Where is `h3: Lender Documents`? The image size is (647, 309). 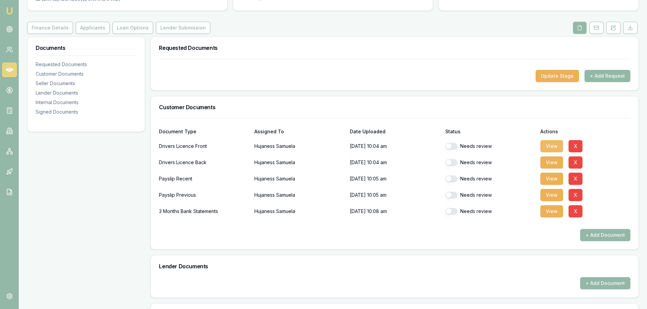
h3: Lender Documents is located at coordinates (395, 267).